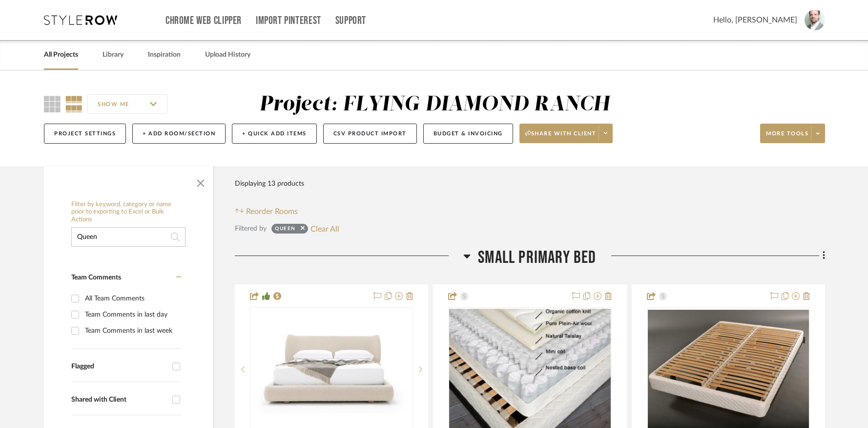 The width and height of the screenshot is (868, 428). What do you see at coordinates (132, 331) in the screenshot?
I see `div: Team Comments in last week` at bounding box center [132, 331].